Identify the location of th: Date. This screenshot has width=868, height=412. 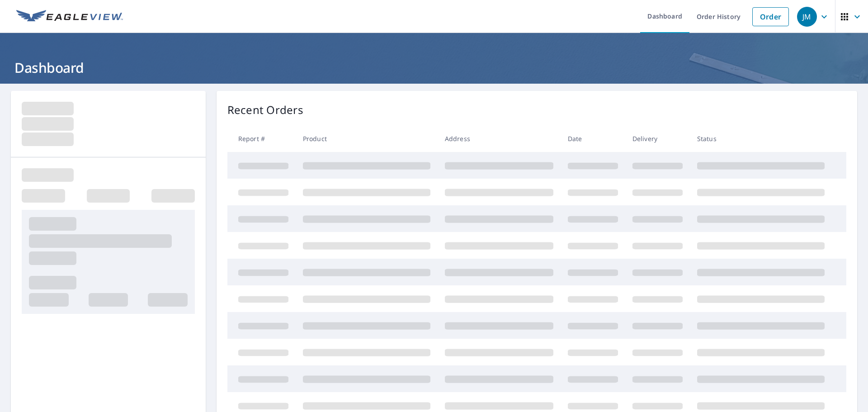
(593, 139).